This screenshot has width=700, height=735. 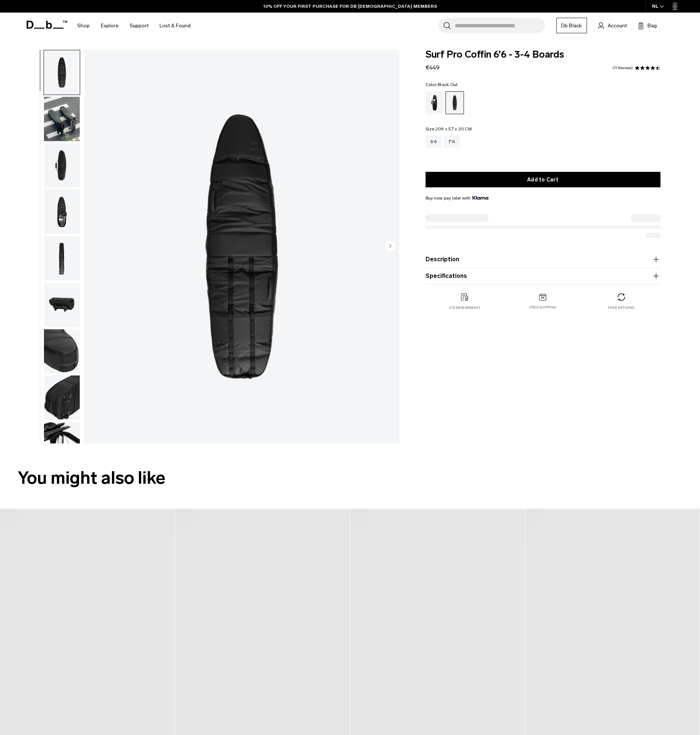 What do you see at coordinates (434, 142) in the screenshot?
I see `a: 6’6` at bounding box center [434, 142].